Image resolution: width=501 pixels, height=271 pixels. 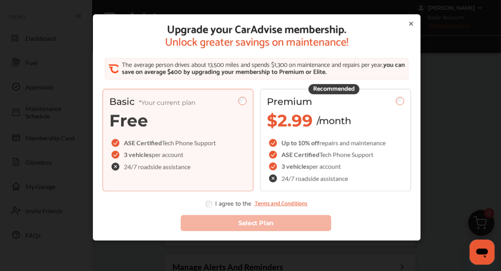 What do you see at coordinates (152, 101) in the screenshot?
I see `span: Basic` at bounding box center [152, 101].